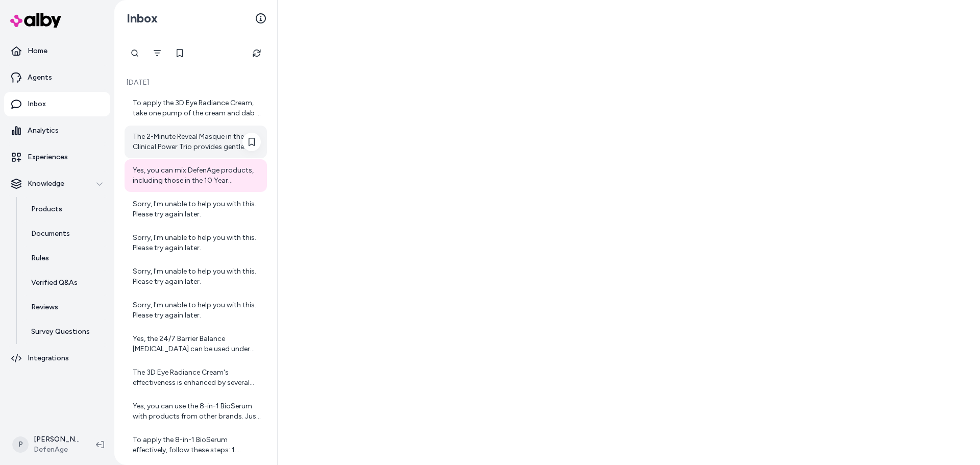 Image resolution: width=980 pixels, height=465 pixels. Describe the element at coordinates (57, 77) in the screenshot. I see `a: Agents` at that location.